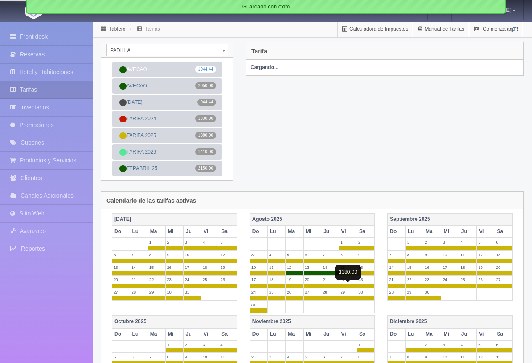 The image size is (532, 363). What do you see at coordinates (258, 292) in the screenshot?
I see `label: 24` at bounding box center [258, 292].